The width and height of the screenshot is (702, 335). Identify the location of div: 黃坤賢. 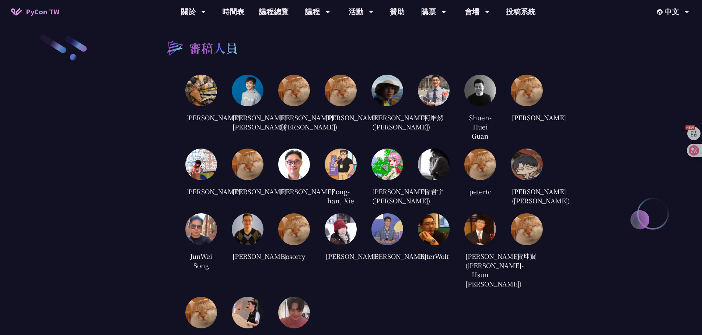
(526, 257).